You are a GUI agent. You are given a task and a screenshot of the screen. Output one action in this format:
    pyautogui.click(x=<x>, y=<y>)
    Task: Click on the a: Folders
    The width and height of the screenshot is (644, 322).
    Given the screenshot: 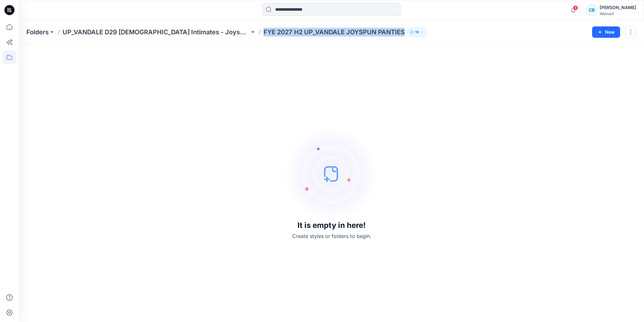 What is the action you would take?
    pyautogui.click(x=37, y=32)
    